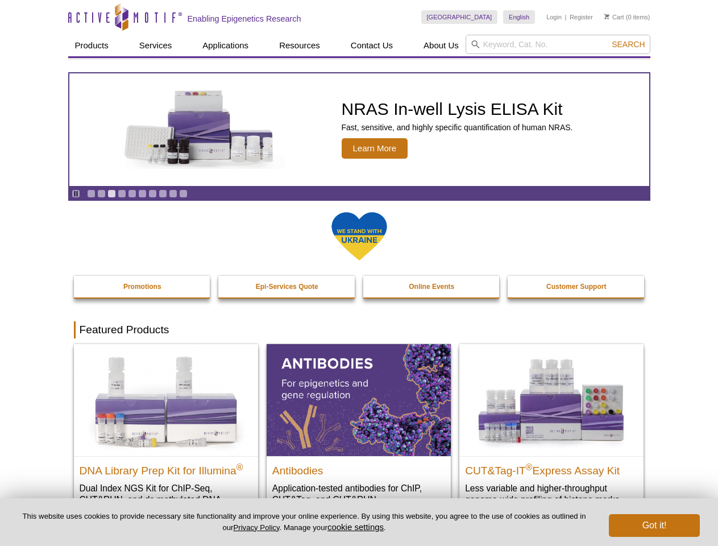 This screenshot has height=546, width=718. What do you see at coordinates (122, 193) in the screenshot?
I see `a: Go to slide 4` at bounding box center [122, 193].